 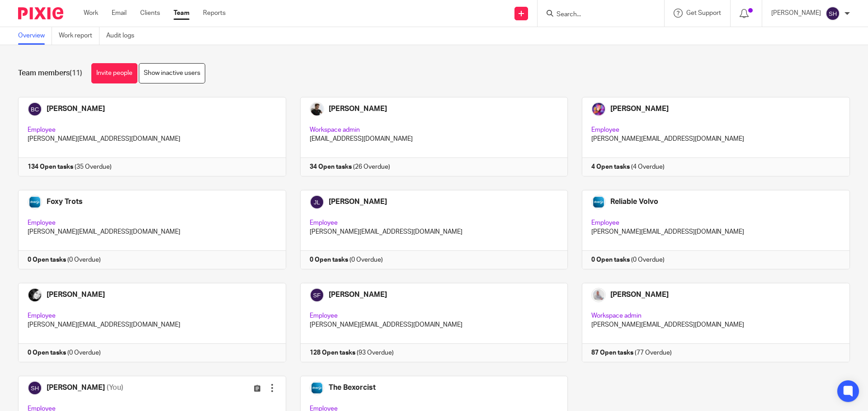 I want to click on a: Team, so click(x=181, y=13).